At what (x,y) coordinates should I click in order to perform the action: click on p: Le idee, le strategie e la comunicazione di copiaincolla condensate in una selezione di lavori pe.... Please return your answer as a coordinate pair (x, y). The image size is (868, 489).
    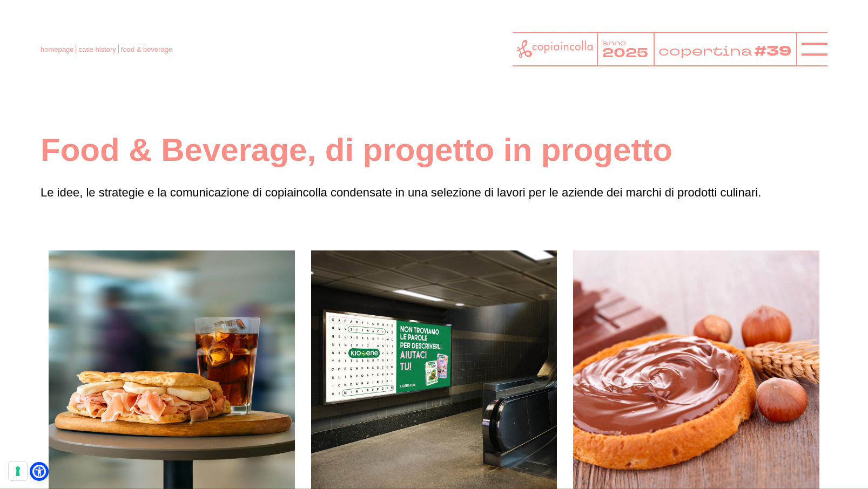
    Looking at the image, I should click on (434, 192).